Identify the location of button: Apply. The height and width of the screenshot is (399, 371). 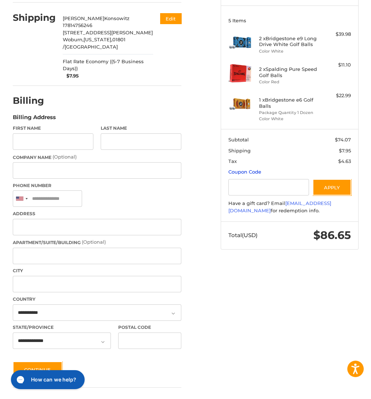
(332, 187).